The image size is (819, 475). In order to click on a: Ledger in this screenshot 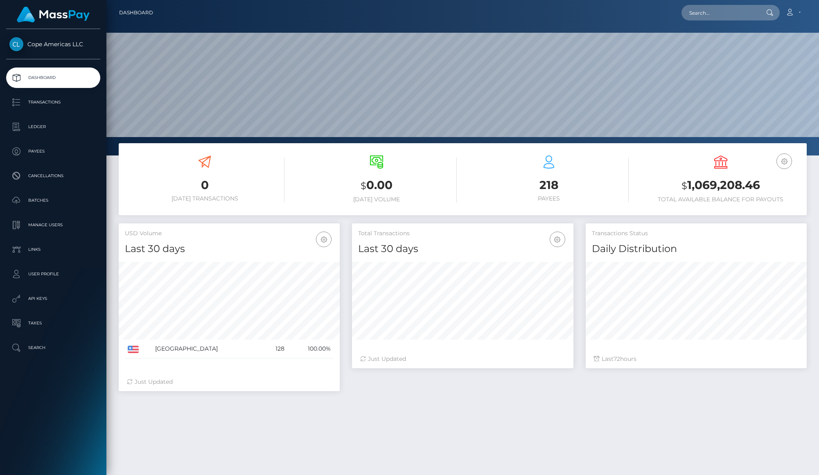, I will do `click(53, 127)`.